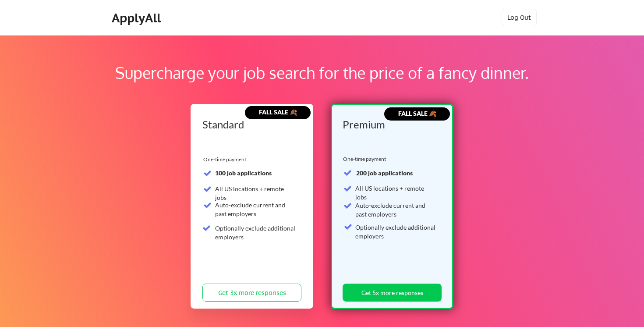 This screenshot has height=327, width=644. I want to click on div: Standard, so click(250, 124).